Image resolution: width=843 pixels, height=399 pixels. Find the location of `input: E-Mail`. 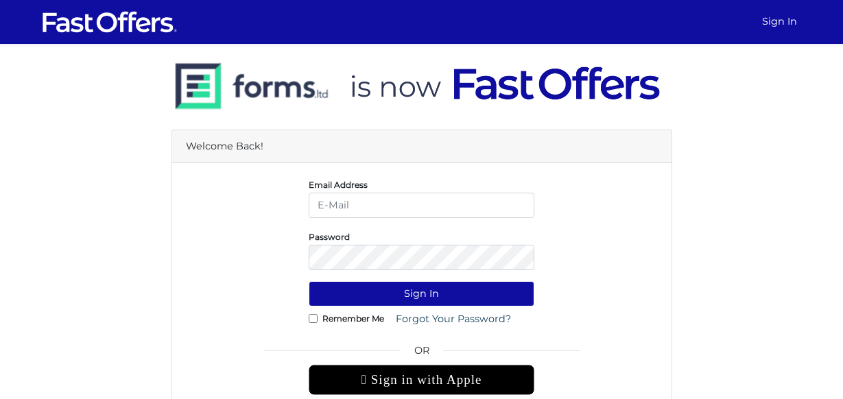

input: E-Mail is located at coordinates (421, 205).